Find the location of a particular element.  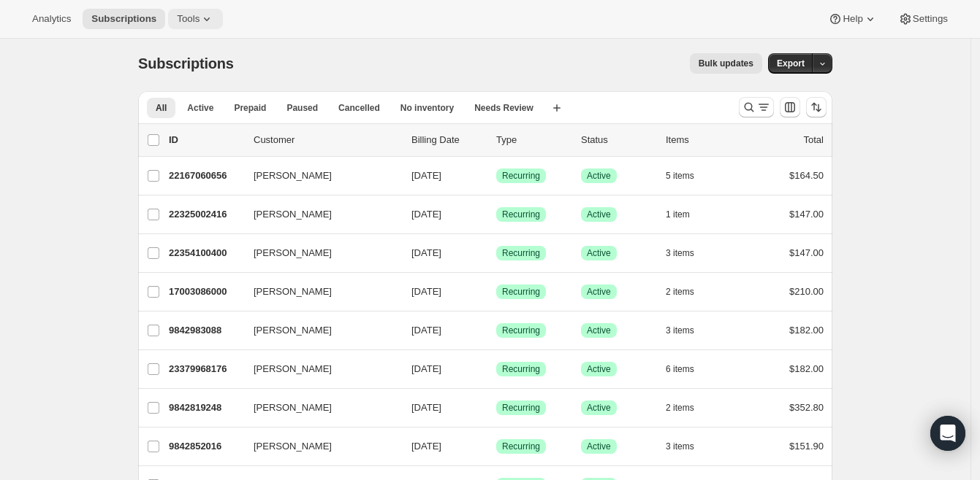

span: Analytics is located at coordinates (51, 19).